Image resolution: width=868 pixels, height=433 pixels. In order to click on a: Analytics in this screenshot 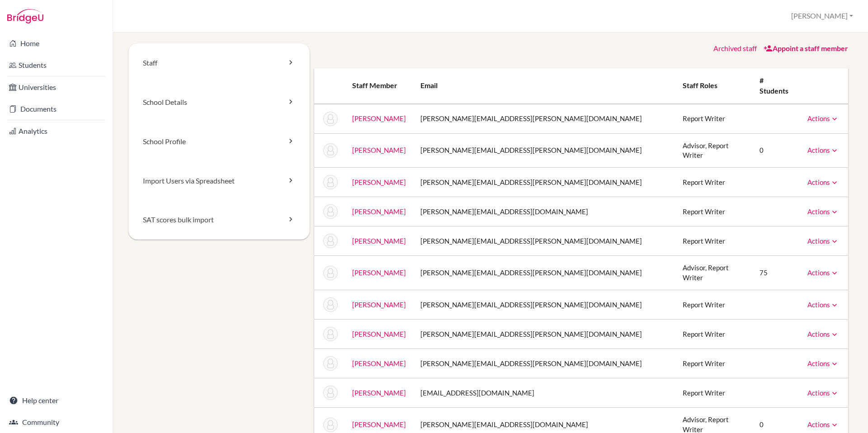, I will do `click(56, 131)`.